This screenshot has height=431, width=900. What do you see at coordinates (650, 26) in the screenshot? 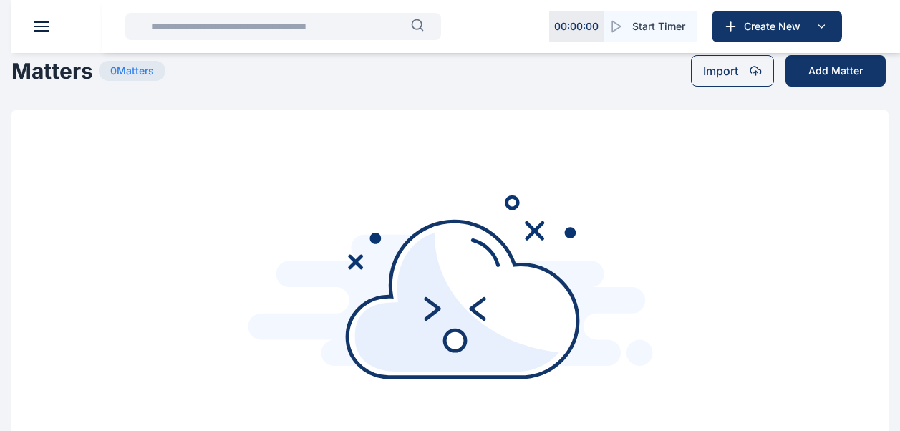
I see `button: Start Timer` at bounding box center [650, 26].